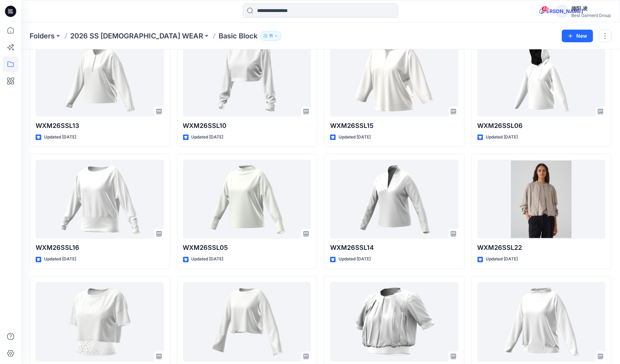 Image resolution: width=620 pixels, height=364 pixels. I want to click on span: 48, so click(545, 9).